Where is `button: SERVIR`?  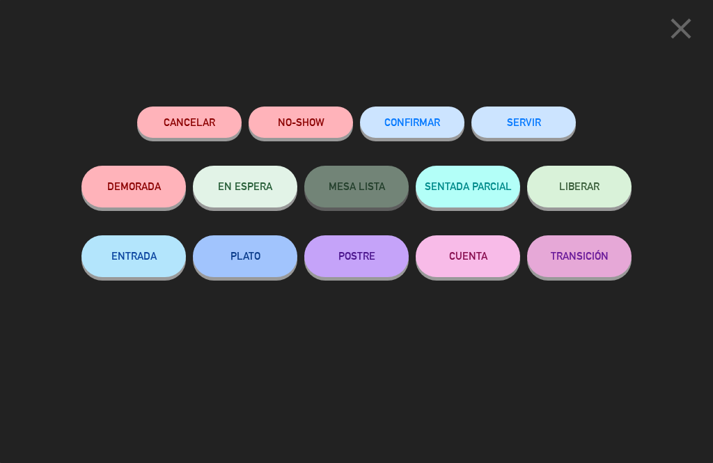 button: SERVIR is located at coordinates (523, 122).